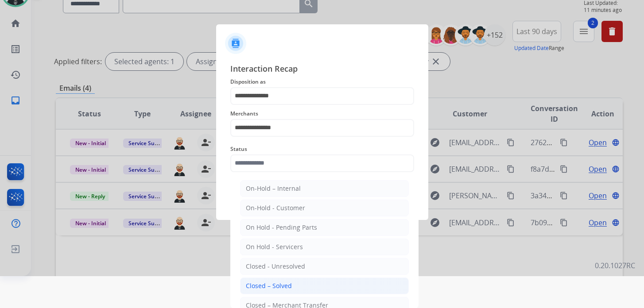  Describe the element at coordinates (274, 247) in the screenshot. I see `div: On Hold - Servicers` at that location.